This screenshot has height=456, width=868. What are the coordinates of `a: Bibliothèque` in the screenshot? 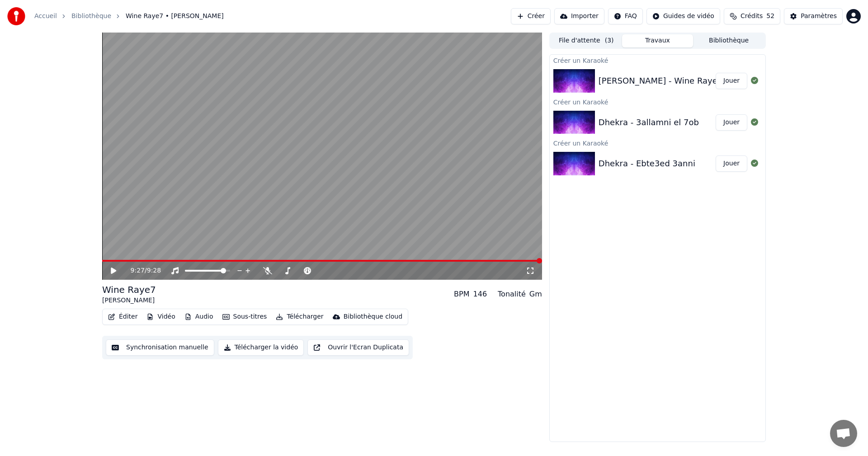 It's located at (91, 16).